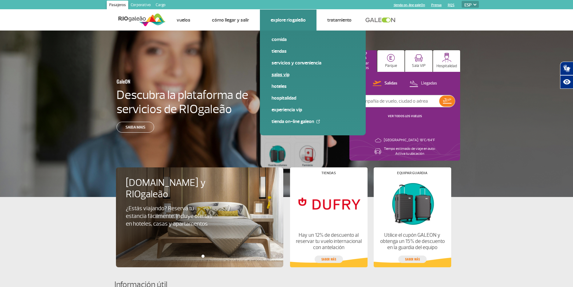 The image size is (573, 287). Describe the element at coordinates (447, 66) in the screenshot. I see `p: Hospitalidad` at that location.